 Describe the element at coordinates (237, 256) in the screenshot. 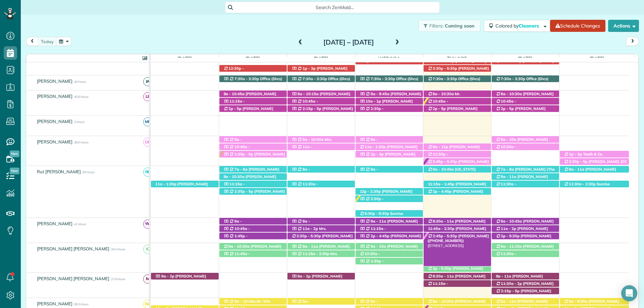

I see `span: 11:45a - 2:45p` at that location.